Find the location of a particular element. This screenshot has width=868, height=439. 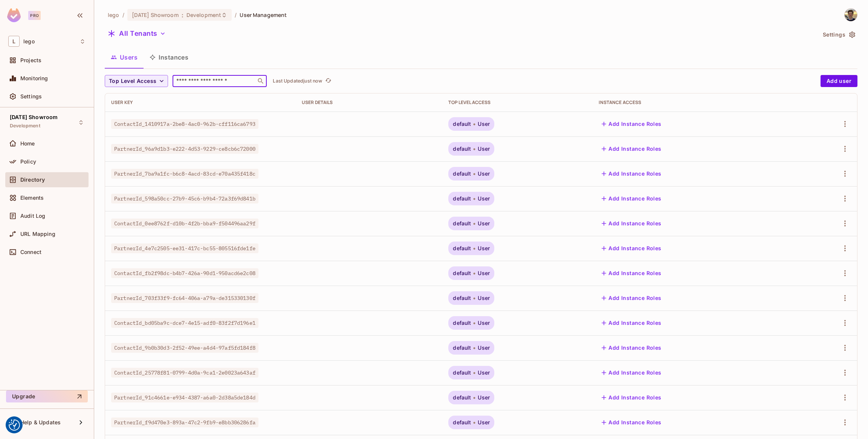

span: Click to refresh data is located at coordinates (327, 81).